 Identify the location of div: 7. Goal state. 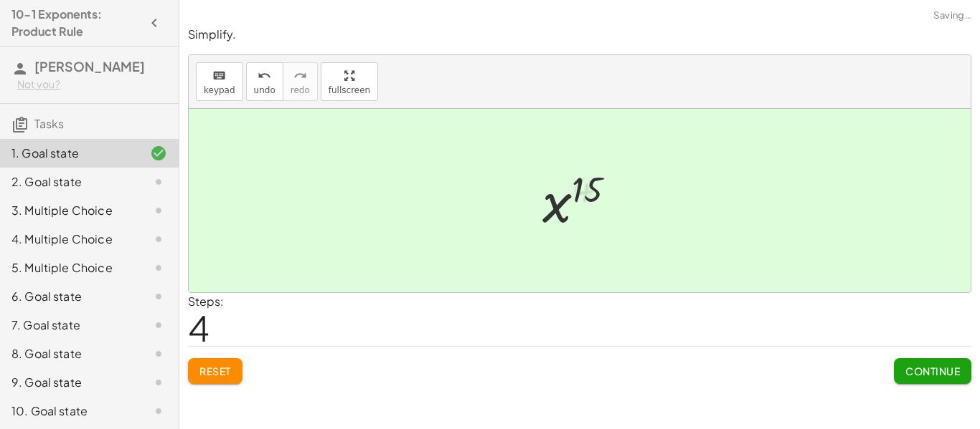
(69, 325).